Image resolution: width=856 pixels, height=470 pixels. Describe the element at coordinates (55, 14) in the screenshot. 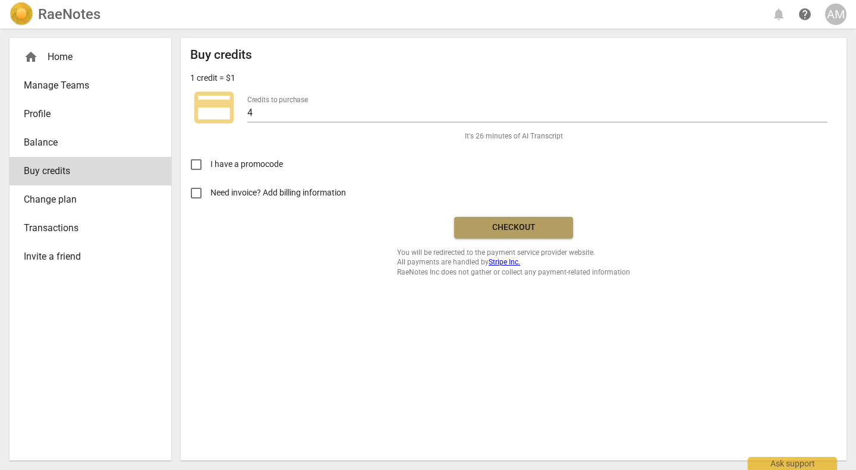

I see `a: LogoRaeNotes` at that location.